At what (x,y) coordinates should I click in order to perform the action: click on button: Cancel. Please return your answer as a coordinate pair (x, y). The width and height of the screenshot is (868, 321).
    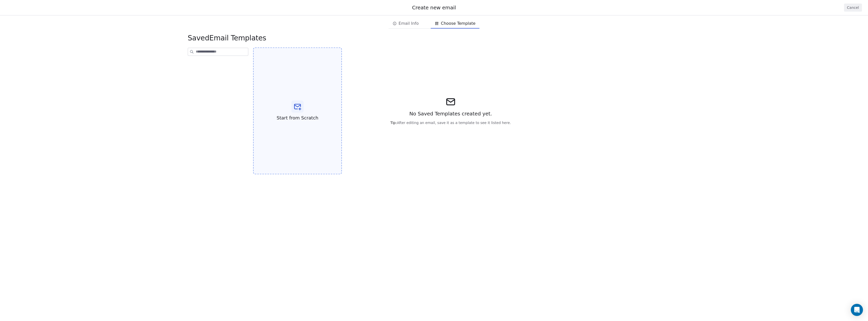
    Looking at the image, I should click on (853, 8).